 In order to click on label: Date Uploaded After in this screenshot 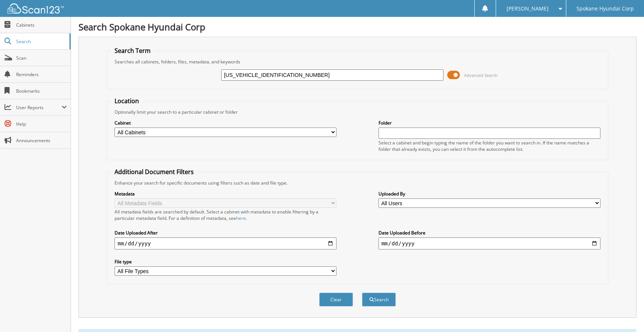, I will do `click(226, 233)`.